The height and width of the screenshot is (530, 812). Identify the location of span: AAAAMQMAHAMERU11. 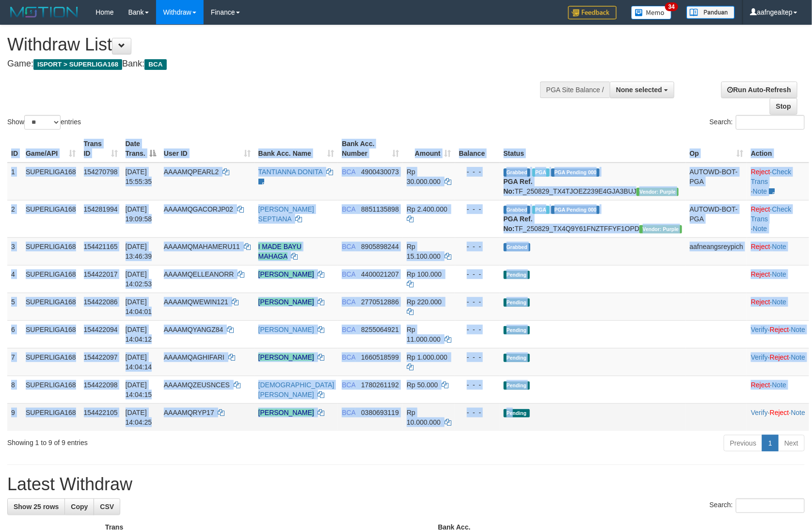
(202, 247).